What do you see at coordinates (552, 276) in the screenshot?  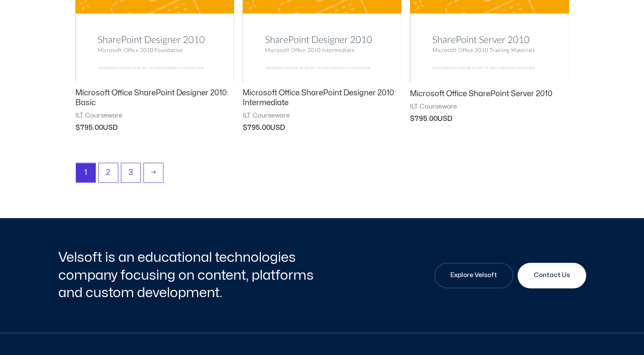 I see `span: Contact Us` at bounding box center [552, 276].